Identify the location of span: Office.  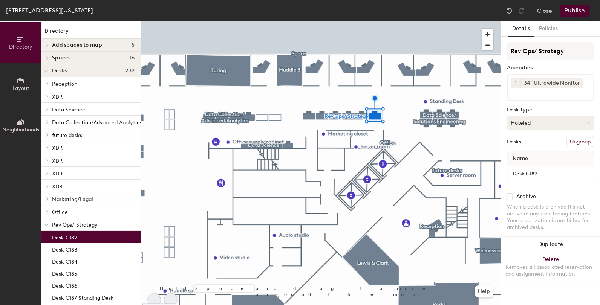
(60, 212).